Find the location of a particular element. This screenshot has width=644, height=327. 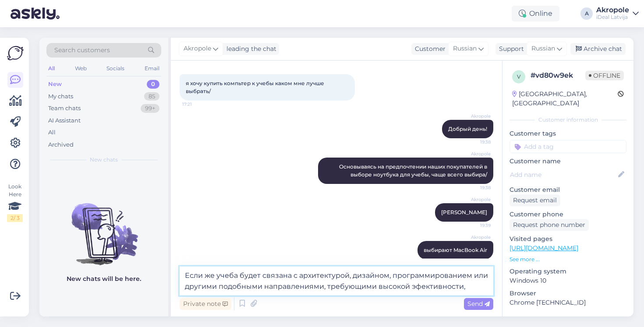

div: Web is located at coordinates (81, 69).